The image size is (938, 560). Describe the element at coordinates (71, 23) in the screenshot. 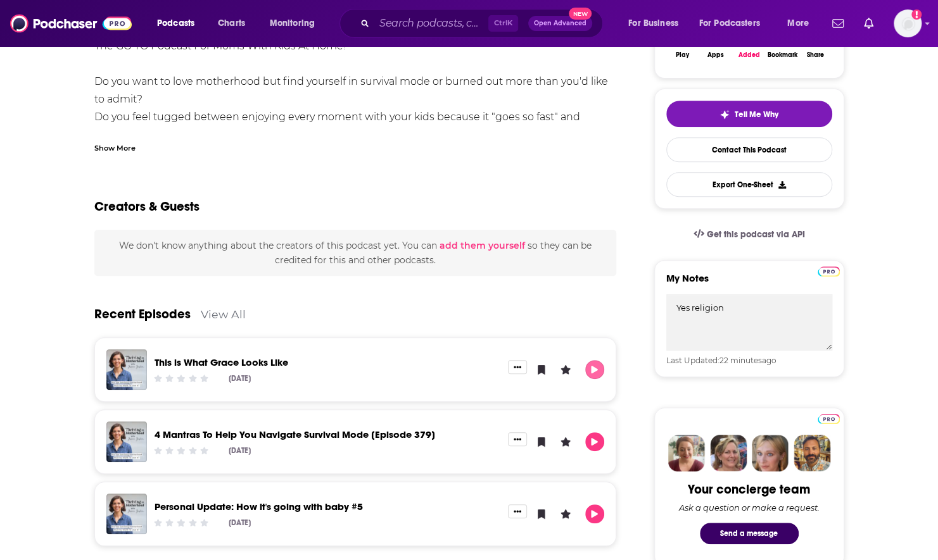

I see `img: Podchaser - Follow, Share and Rate Podcasts` at that location.